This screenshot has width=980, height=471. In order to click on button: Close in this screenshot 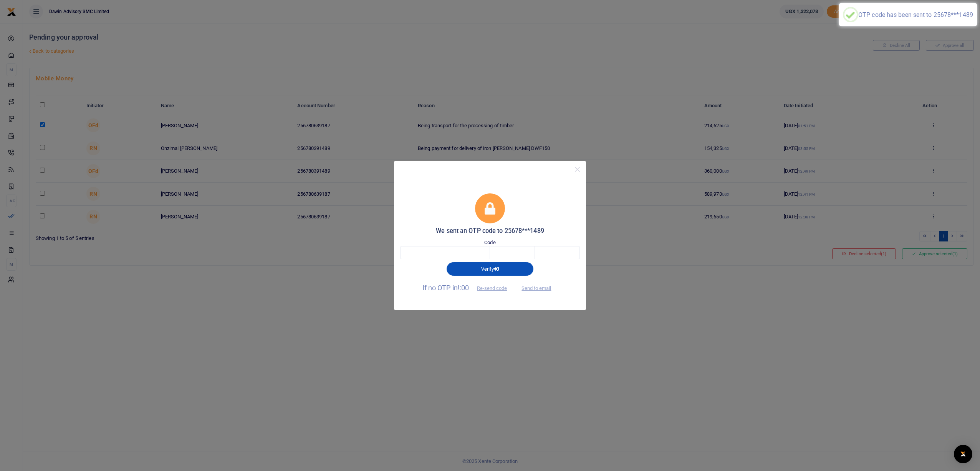, I will do `click(578, 169)`.